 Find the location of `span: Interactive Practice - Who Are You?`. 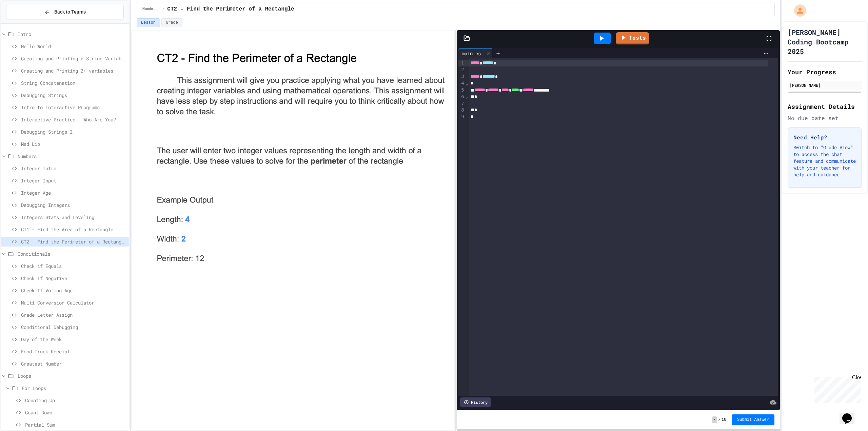

span: Interactive Practice - Who Are You? is located at coordinates (73, 119).